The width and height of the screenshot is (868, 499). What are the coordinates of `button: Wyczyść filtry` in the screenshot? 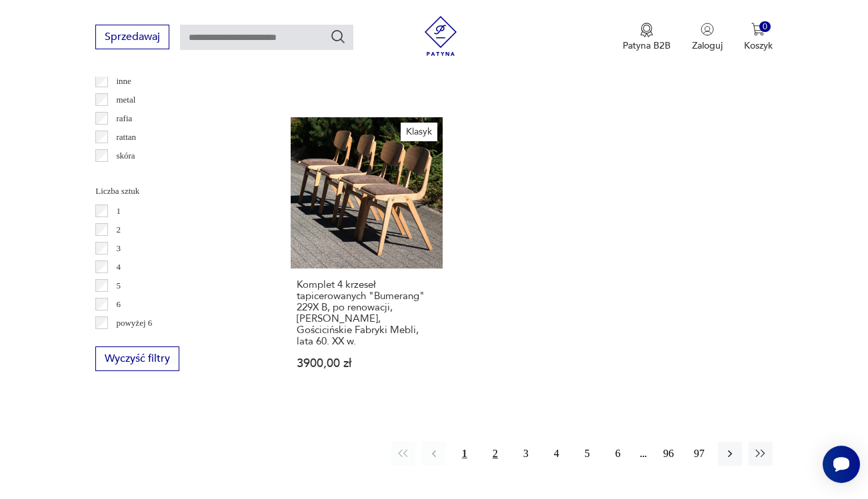 It's located at (137, 358).